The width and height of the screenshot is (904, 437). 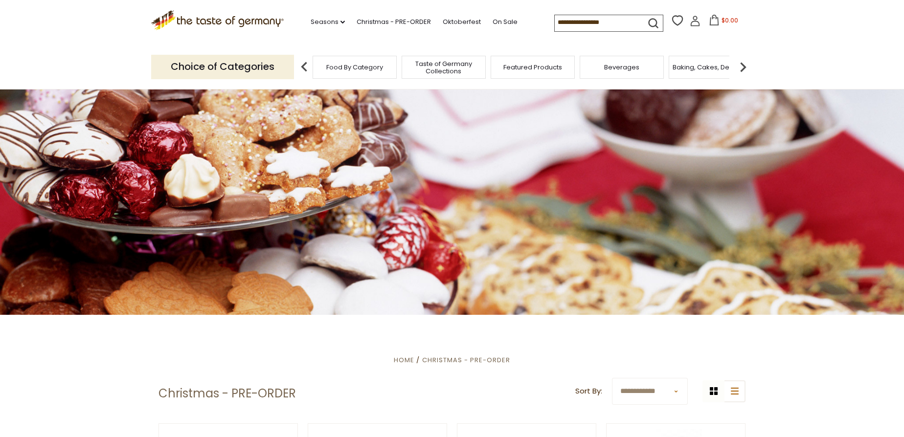 What do you see at coordinates (444, 68) in the screenshot?
I see `a: Taste of Germany Collections` at bounding box center [444, 68].